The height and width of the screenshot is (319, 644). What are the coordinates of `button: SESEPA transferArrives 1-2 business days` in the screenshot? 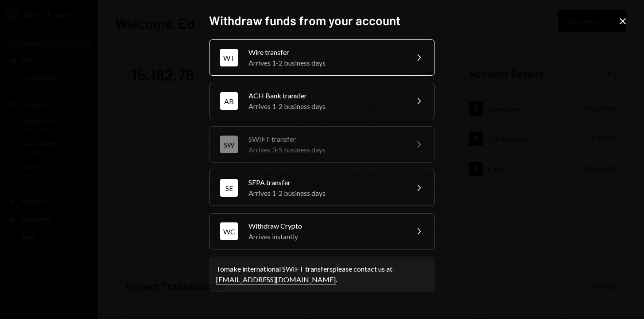 It's located at (322, 188).